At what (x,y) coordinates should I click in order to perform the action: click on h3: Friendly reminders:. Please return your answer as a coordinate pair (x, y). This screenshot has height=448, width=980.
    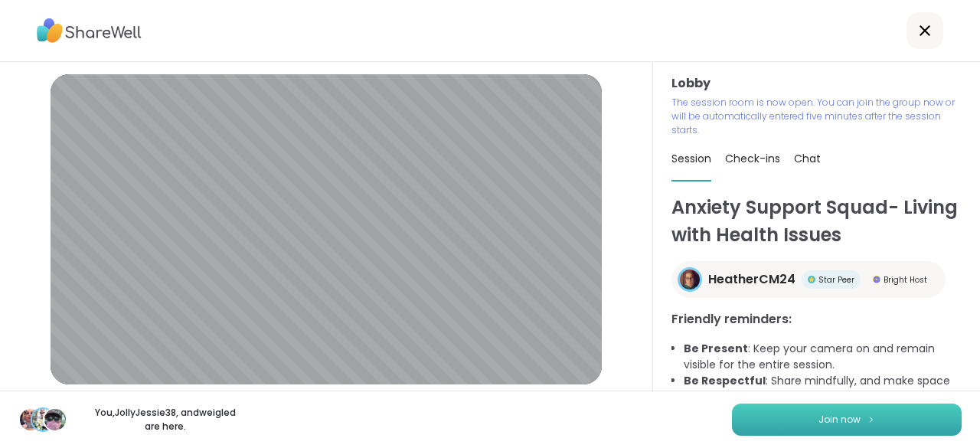
    Looking at the image, I should click on (816, 319).